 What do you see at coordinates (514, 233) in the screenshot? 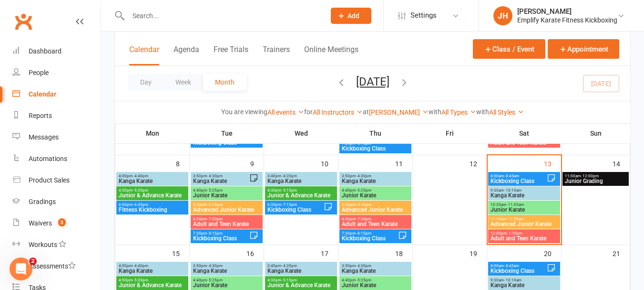
I see `span: - 1:10pm` at bounding box center [514, 233].